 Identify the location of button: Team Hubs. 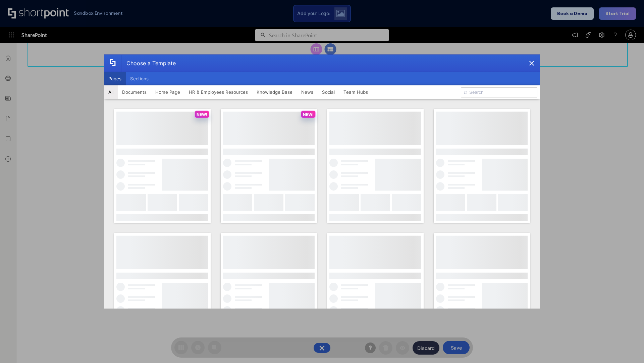
(355, 92).